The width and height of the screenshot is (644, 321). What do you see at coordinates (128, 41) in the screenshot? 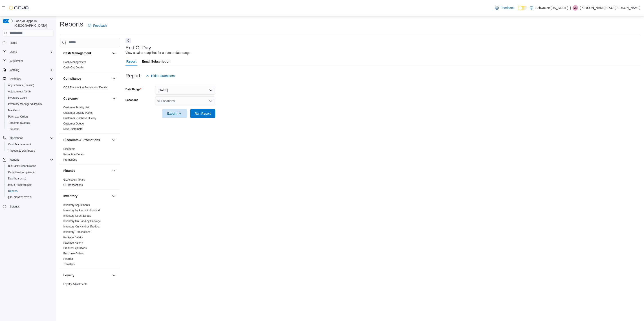
I see `button: Next` at bounding box center [128, 41].